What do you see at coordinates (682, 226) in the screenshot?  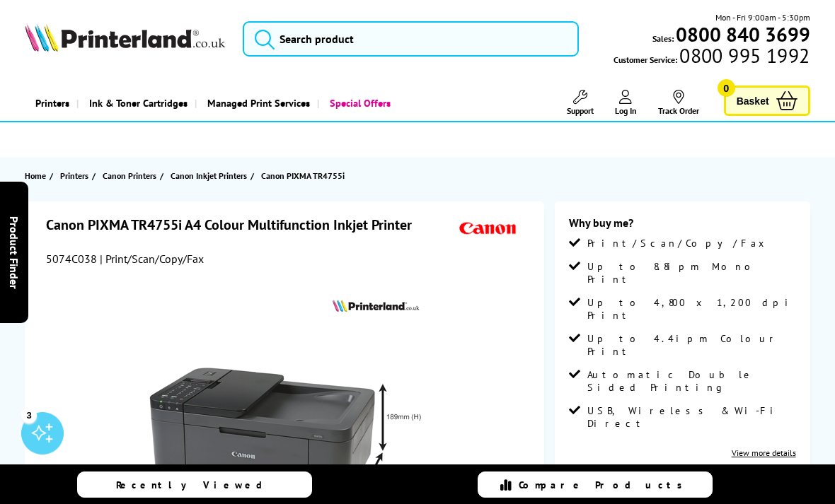 I see `div: Why buy me?` at bounding box center [682, 226].